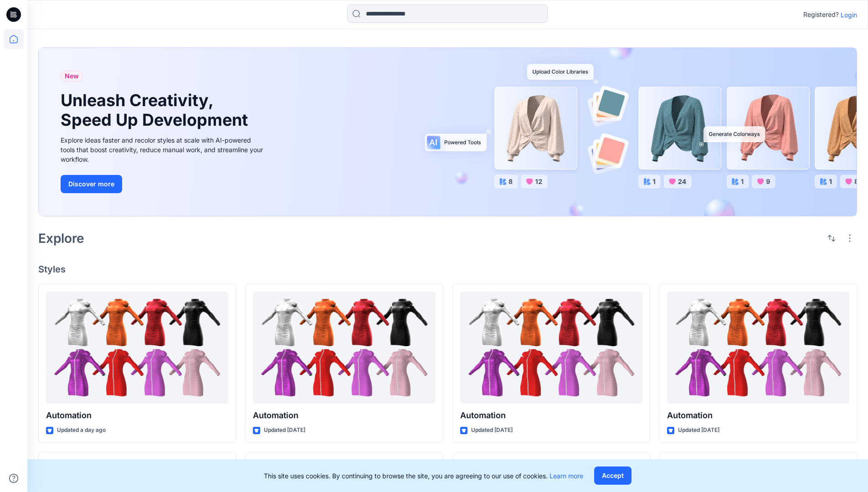 Image resolution: width=868 pixels, height=492 pixels. What do you see at coordinates (156, 110) in the screenshot?
I see `h1: Unleash Creativity, Speed Up Development` at bounding box center [156, 110].